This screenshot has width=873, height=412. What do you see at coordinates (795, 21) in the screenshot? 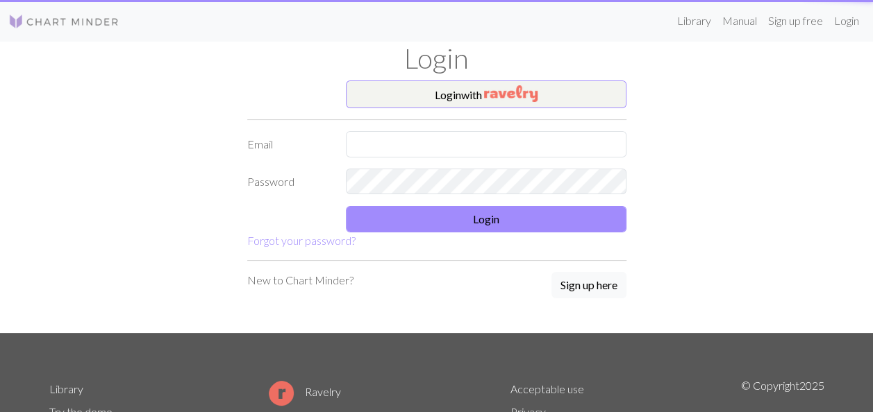
I see `a: Sign up free` at bounding box center [795, 21].